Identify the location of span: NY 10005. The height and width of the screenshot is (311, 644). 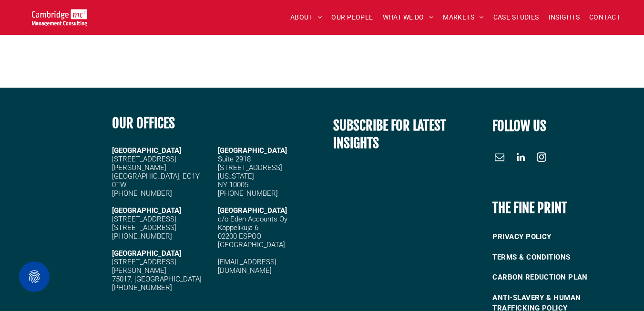
(233, 185).